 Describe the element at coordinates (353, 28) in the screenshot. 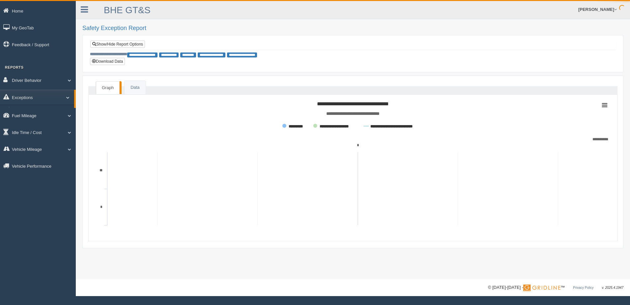

I see `h2: Safety Exception Report` at that location.